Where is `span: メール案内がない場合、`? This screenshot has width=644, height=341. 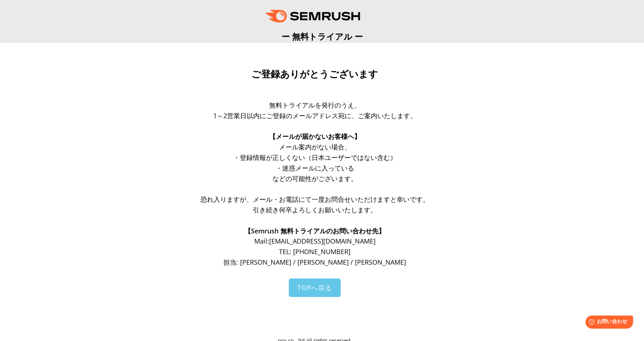 span: メール案内がない場合、 is located at coordinates (315, 147).